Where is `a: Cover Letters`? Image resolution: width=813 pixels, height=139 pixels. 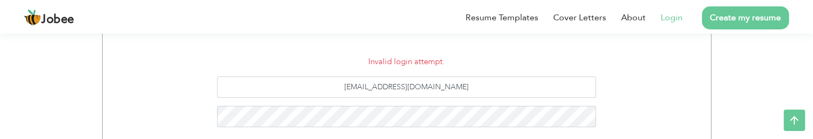
a: Cover Letters is located at coordinates (580, 18).